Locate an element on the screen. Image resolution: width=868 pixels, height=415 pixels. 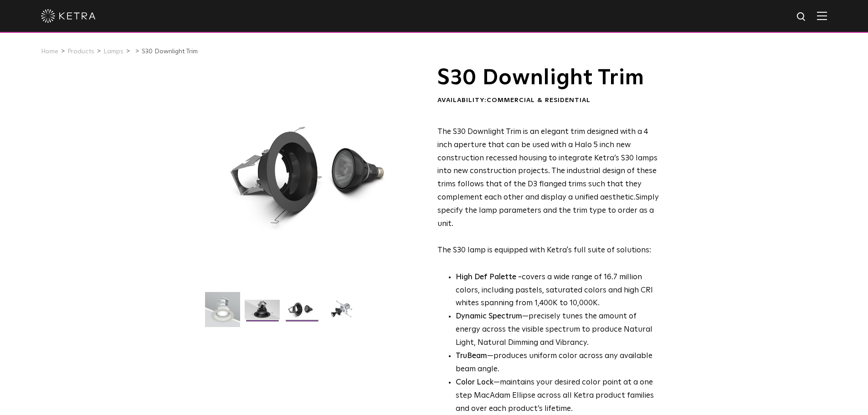
img: S30 Halo Downlight_Hero_Black_Gradient is located at coordinates (262, 313).